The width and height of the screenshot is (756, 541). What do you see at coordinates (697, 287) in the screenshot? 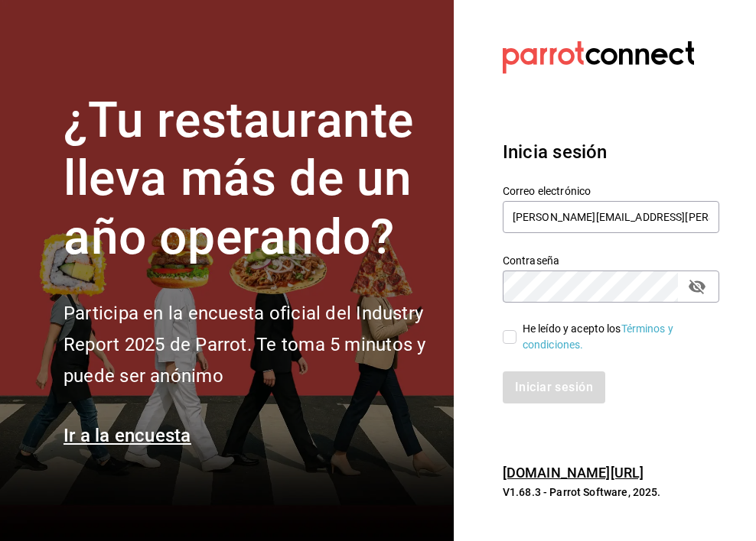
I see `button: passwordField` at bounding box center [697, 287].